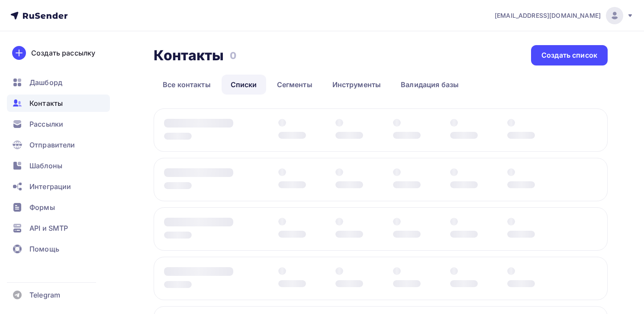  What do you see at coordinates (58, 82) in the screenshot?
I see `a: Дашборд` at bounding box center [58, 82].